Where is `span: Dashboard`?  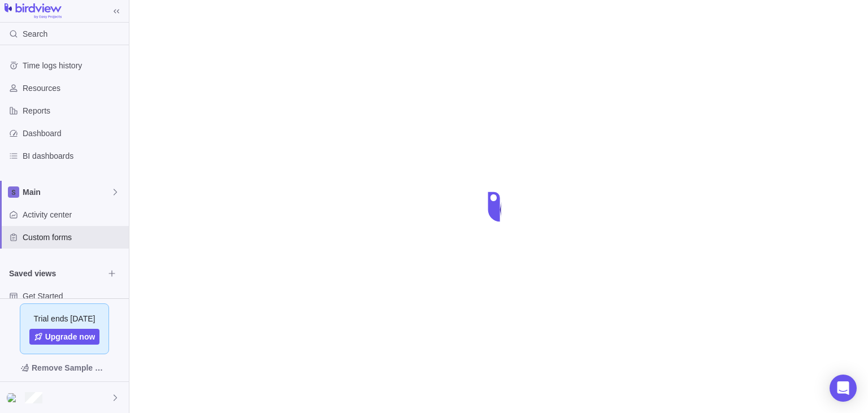 span: Dashboard is located at coordinates (74, 133).